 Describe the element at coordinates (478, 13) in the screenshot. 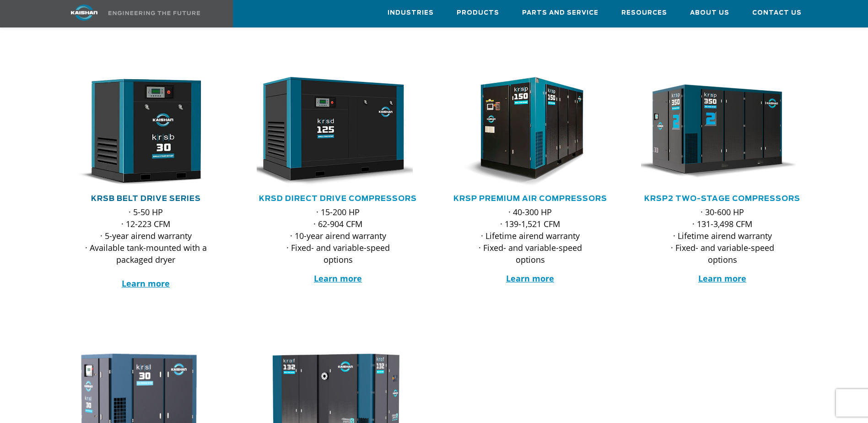

I see `span: Products` at that location.